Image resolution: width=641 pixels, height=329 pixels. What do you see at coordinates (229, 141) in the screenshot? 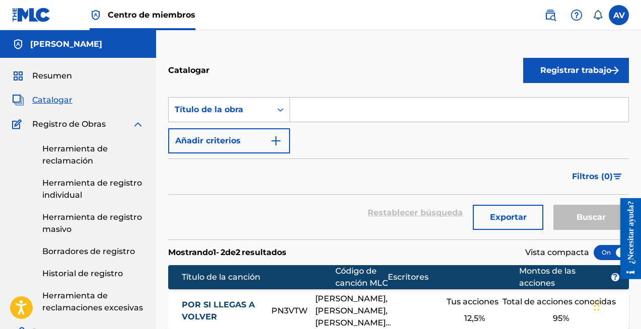
I see `button: Añadir criterios` at bounding box center [229, 141].